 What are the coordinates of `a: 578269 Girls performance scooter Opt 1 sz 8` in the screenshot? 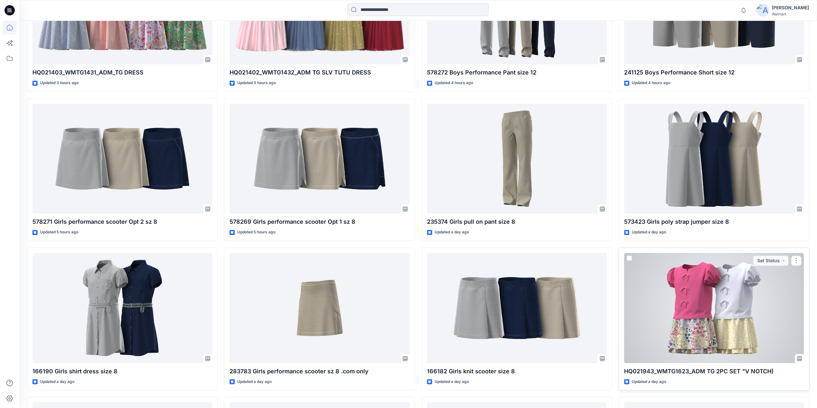 It's located at (319, 158).